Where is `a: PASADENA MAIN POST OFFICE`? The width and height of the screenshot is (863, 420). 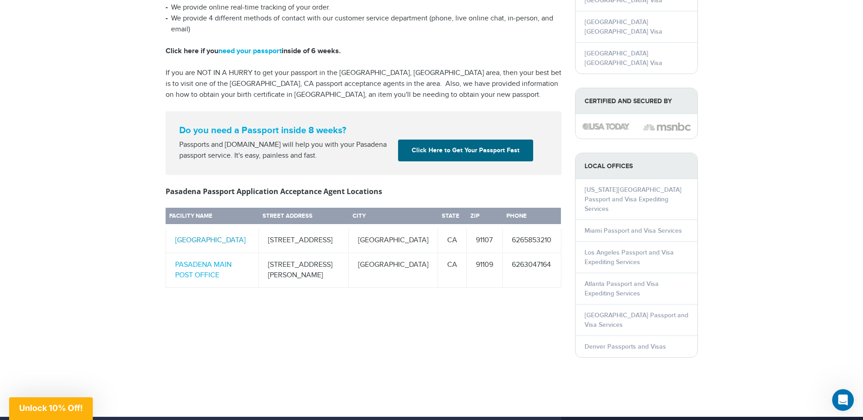
a: PASADENA MAIN POST OFFICE is located at coordinates (203, 270).